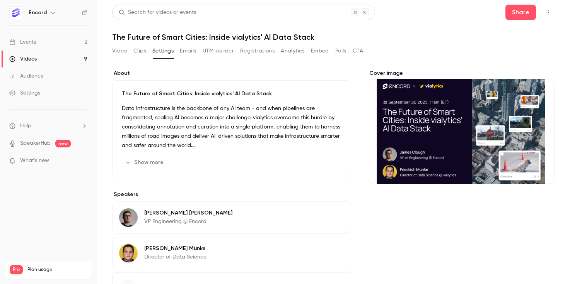  What do you see at coordinates (22, 42) in the screenshot?
I see `div: Events` at bounding box center [22, 42].